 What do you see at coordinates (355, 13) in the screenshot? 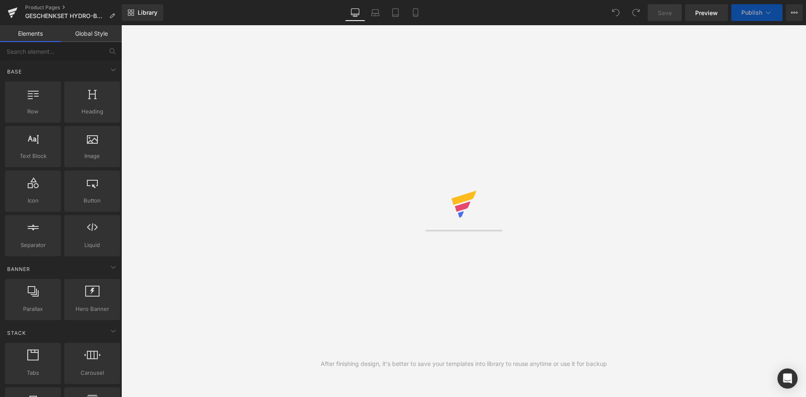
I see `a: Desktop` at bounding box center [355, 13].